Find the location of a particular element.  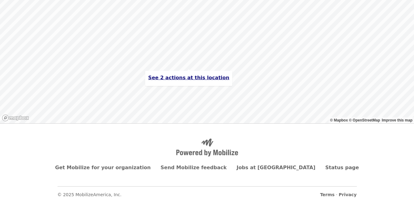

span: Status page is located at coordinates (342, 167).